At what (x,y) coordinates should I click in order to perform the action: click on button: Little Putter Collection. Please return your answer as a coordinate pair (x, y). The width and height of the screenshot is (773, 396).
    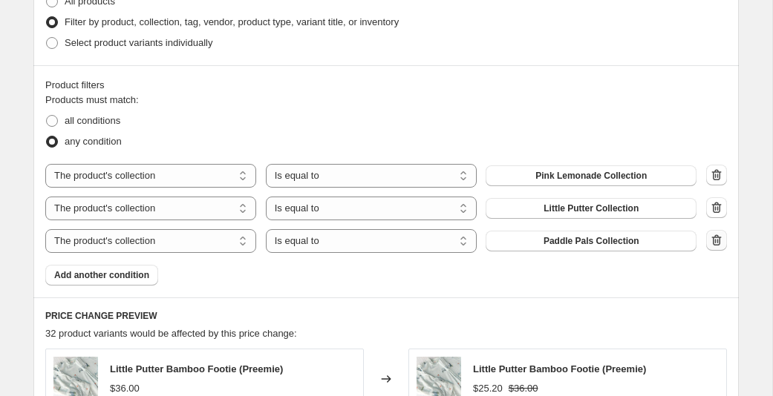
    Looking at the image, I should click on (591, 209).